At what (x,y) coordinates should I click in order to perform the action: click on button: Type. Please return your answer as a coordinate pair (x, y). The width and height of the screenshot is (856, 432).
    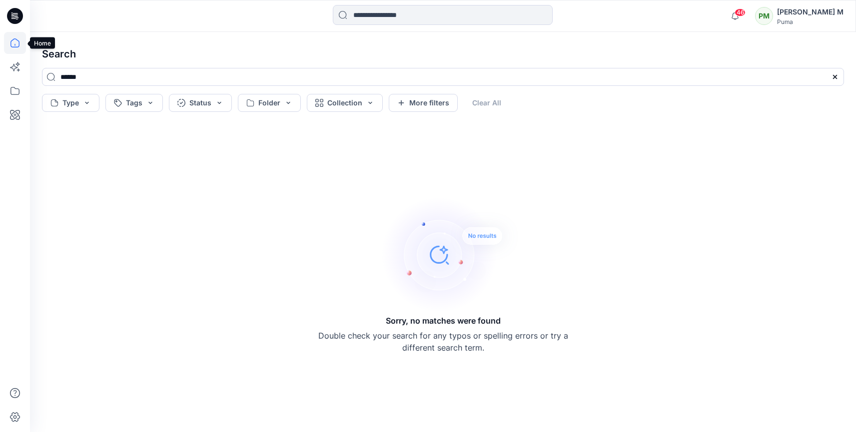
    Looking at the image, I should click on (70, 103).